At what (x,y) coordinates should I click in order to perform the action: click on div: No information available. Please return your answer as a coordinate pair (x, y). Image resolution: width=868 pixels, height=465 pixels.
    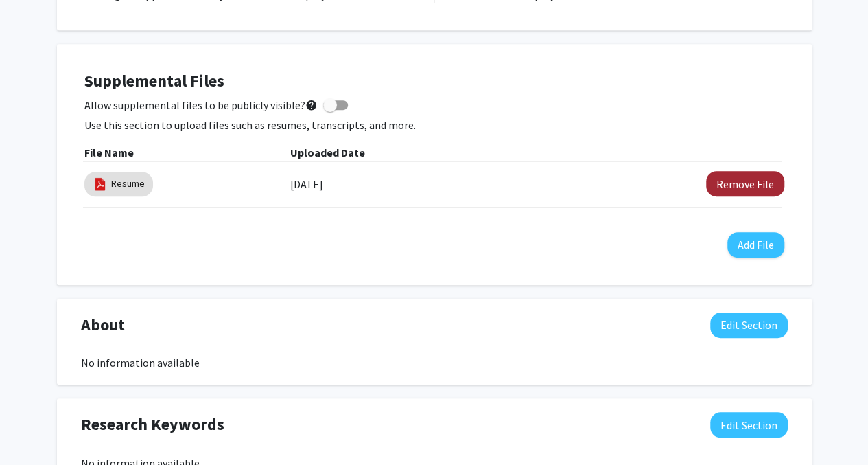
    Looking at the image, I should click on (435, 362).